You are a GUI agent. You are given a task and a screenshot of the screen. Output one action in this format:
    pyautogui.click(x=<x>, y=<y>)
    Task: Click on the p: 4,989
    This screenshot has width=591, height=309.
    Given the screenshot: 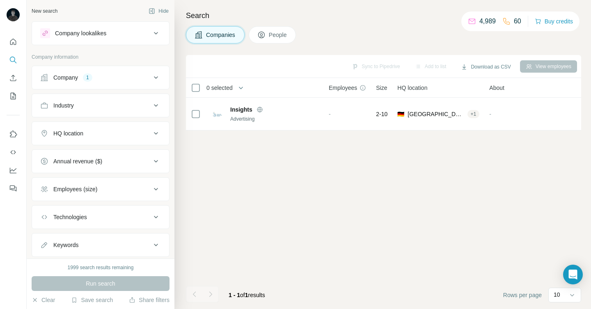 What is the action you would take?
    pyautogui.click(x=487, y=21)
    